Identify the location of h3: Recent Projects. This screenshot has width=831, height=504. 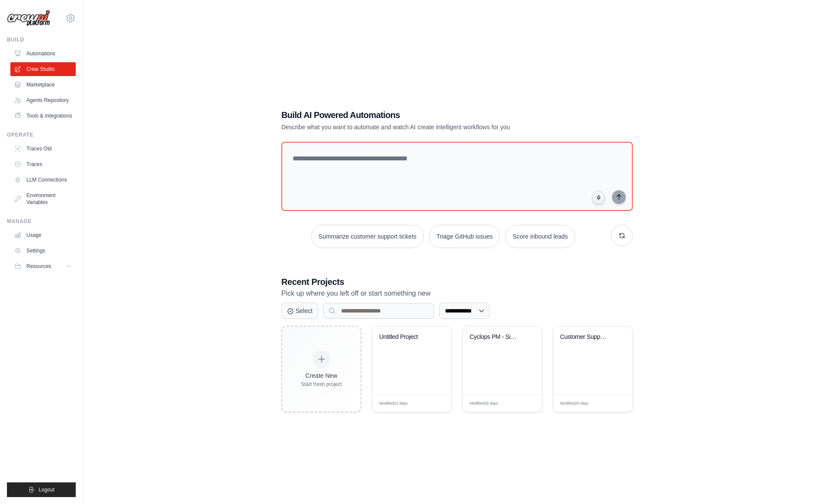
(457, 282).